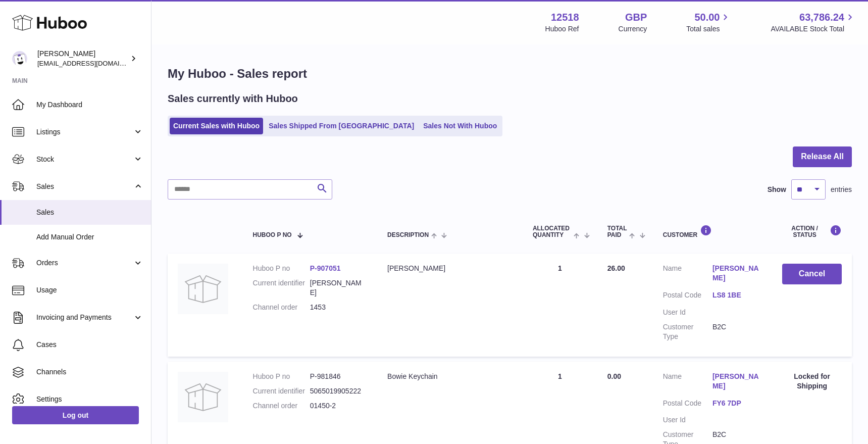  I want to click on span: Usage, so click(90, 290).